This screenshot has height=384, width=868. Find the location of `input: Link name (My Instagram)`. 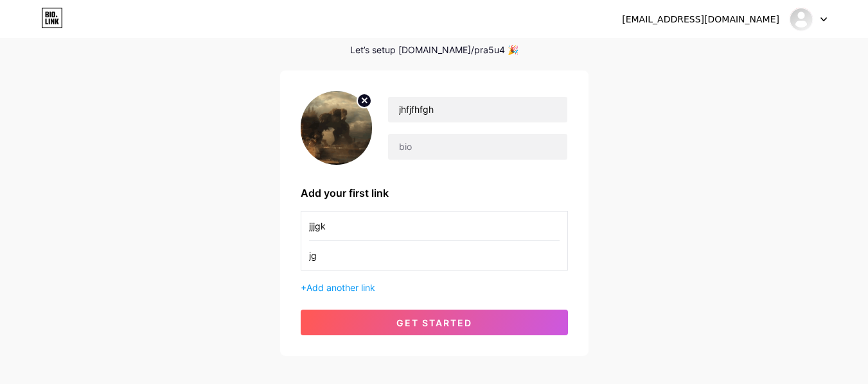

input: Link name (My Instagram) is located at coordinates (434, 226).